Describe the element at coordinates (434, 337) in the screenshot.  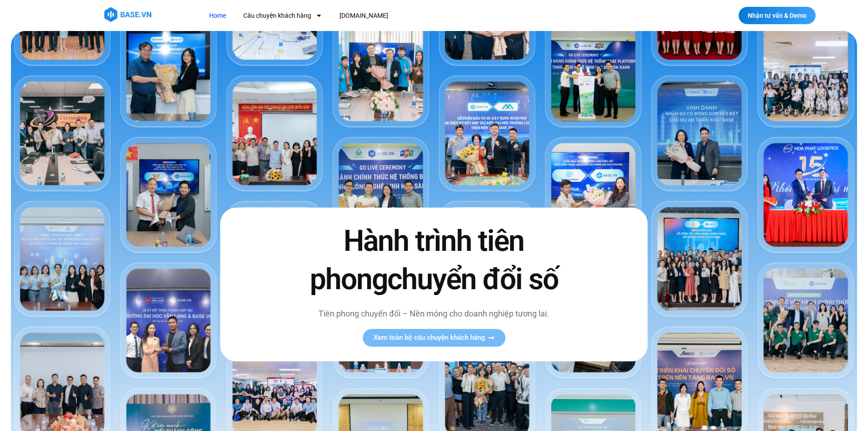
I see `a: Xem toàn bộ câu chuyện khách hàng` at that location.